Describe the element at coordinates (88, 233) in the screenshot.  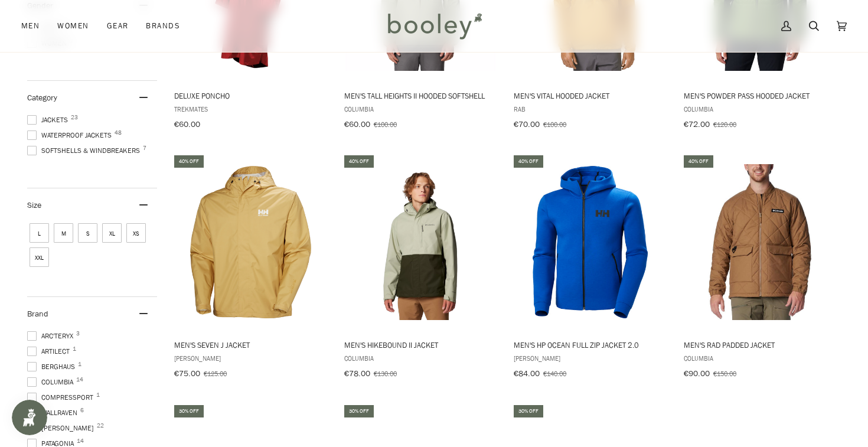
I see `span: Size: S` at that location.